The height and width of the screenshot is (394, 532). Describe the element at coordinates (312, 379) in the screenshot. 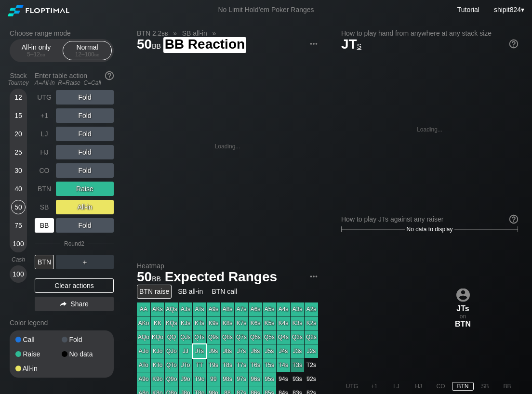

I see `div: 92s` at that location.